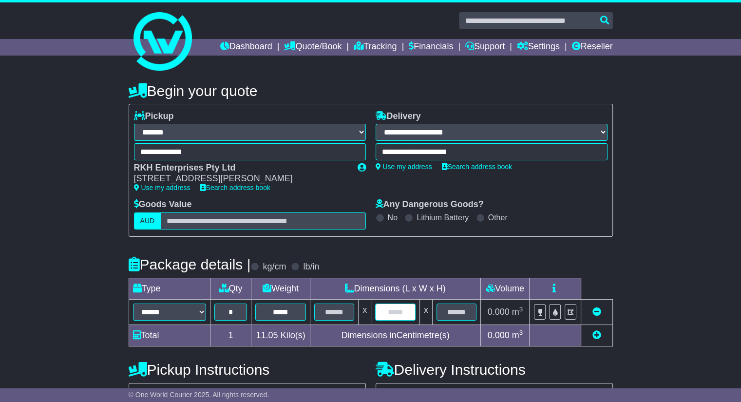  What do you see at coordinates (148, 221) in the screenshot?
I see `label: AUD` at bounding box center [148, 221].